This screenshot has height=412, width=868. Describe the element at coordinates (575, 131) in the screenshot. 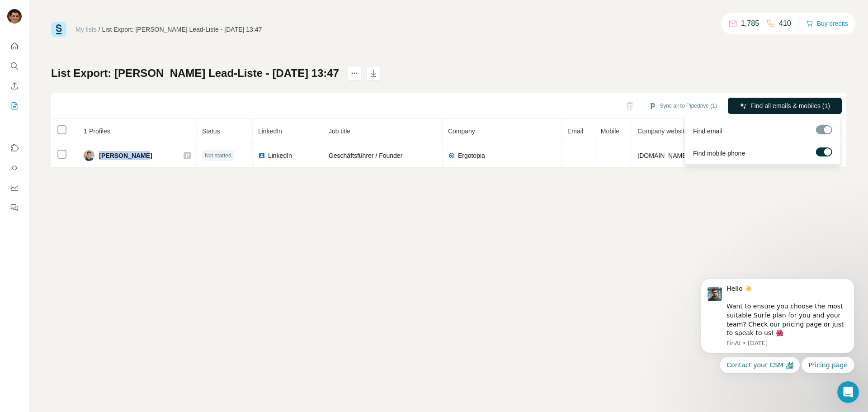

I see `span: Email` at that location.